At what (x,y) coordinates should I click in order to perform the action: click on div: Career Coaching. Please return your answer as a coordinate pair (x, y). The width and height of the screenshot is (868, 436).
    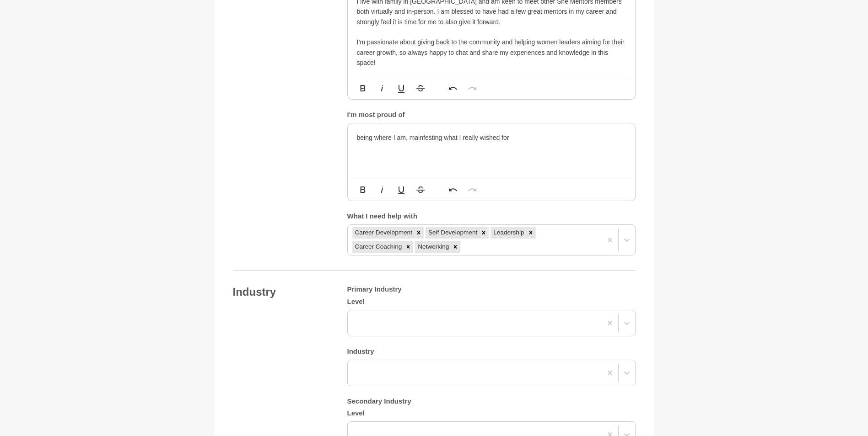
    Looking at the image, I should click on (378, 247).